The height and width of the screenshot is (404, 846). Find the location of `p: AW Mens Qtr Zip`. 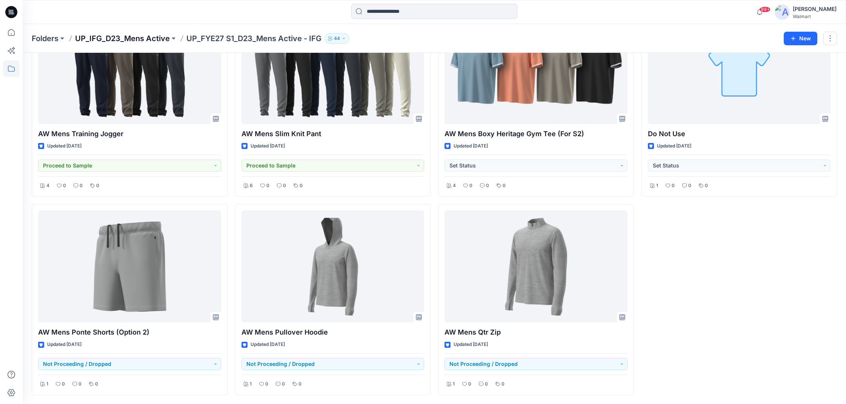

p: AW Mens Qtr Zip is located at coordinates (536, 333).